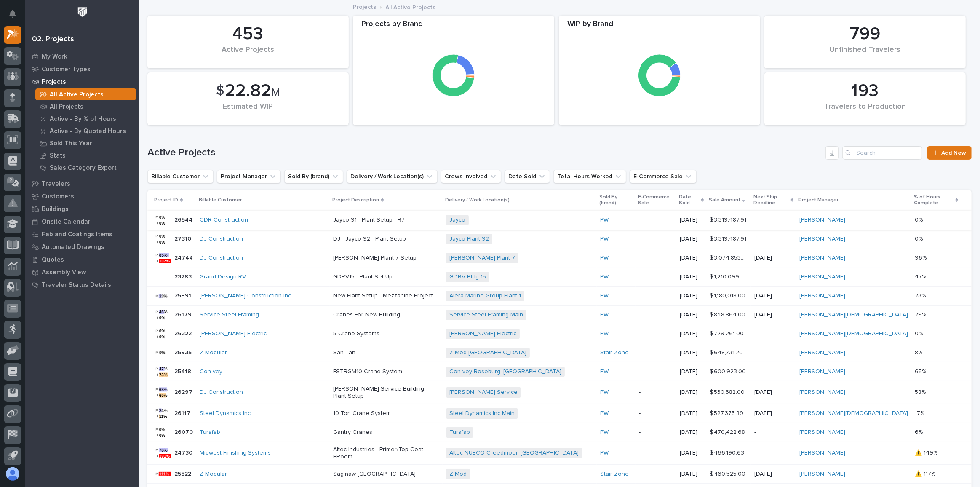 The height and width of the screenshot is (487, 980). Describe the element at coordinates (183, 352) in the screenshot. I see `p: 25935` at that location.